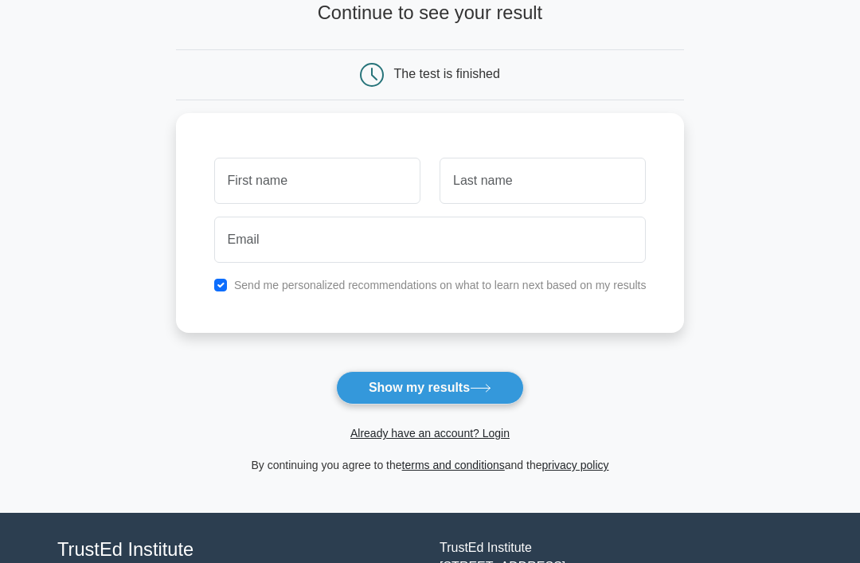 The height and width of the screenshot is (563, 860). Describe the element at coordinates (430, 240) in the screenshot. I see `input: Email` at that location.